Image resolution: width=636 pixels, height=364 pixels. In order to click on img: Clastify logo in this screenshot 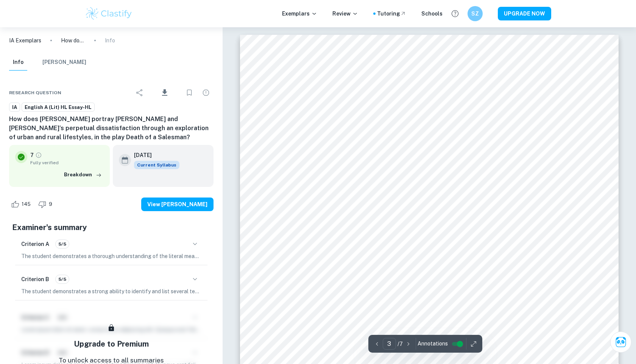, I will do `click(108, 14)`.